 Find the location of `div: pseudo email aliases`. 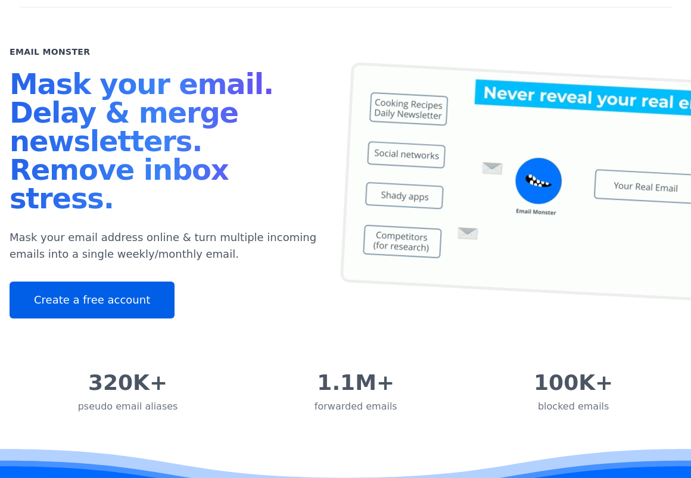

div: pseudo email aliases is located at coordinates (128, 407).